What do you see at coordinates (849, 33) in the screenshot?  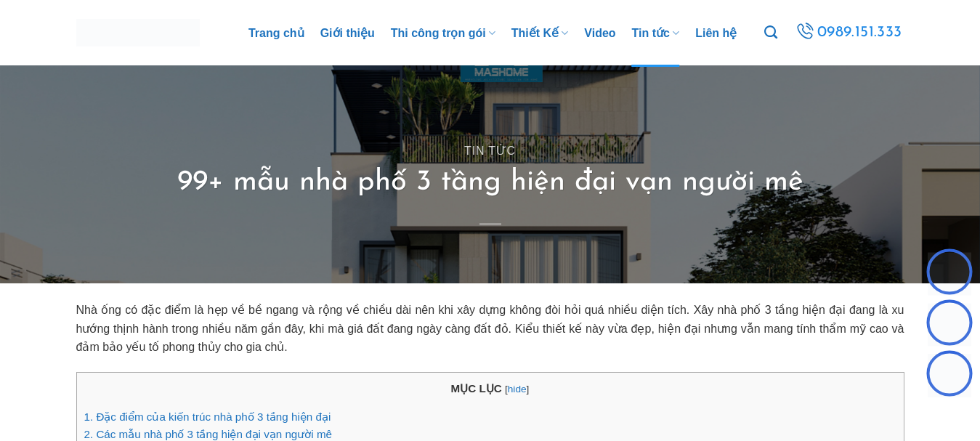 I see `a: 0989.151.333` at bounding box center [849, 33].